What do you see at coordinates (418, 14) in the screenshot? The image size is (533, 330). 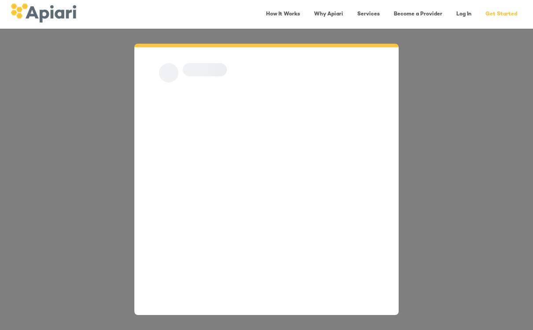 I see `a: Become a Provider` at bounding box center [418, 14].